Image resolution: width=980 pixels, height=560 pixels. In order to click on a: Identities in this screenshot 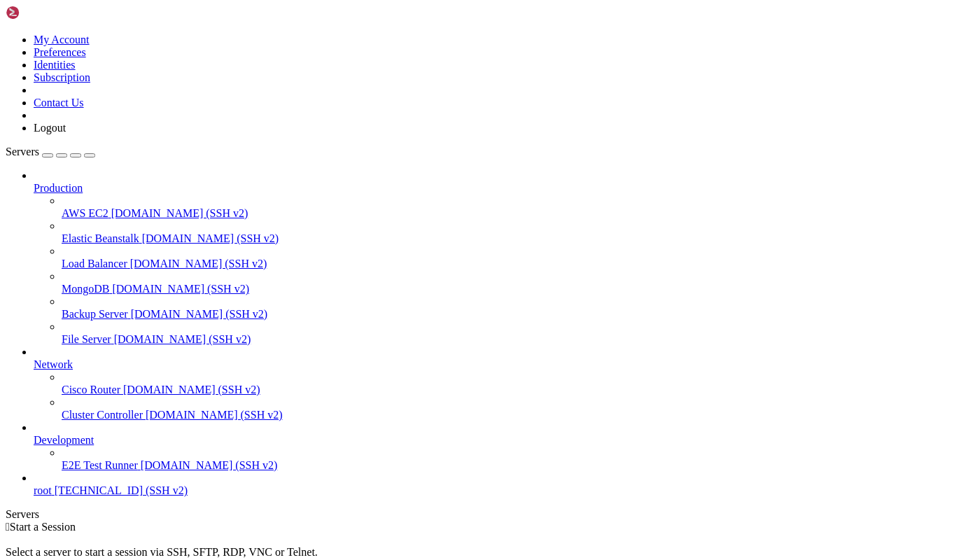, I will do `click(55, 64)`.